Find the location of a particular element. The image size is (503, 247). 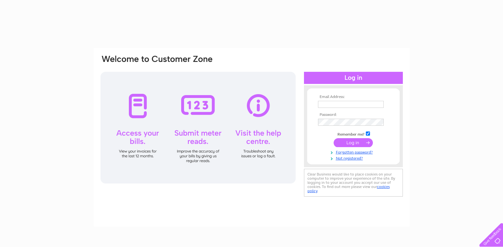

a: cookies policy is located at coordinates (348, 188).